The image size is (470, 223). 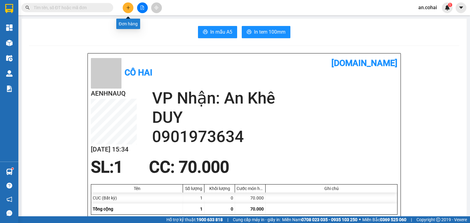 I want to click on button: caret-down, so click(x=460, y=8).